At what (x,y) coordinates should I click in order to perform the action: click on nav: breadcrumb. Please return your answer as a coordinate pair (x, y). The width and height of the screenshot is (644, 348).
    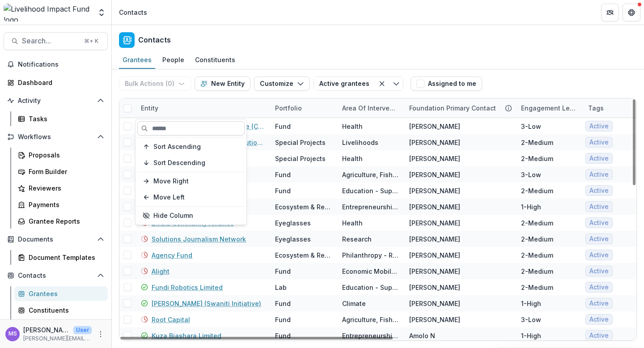
    Looking at the image, I should click on (133, 12).